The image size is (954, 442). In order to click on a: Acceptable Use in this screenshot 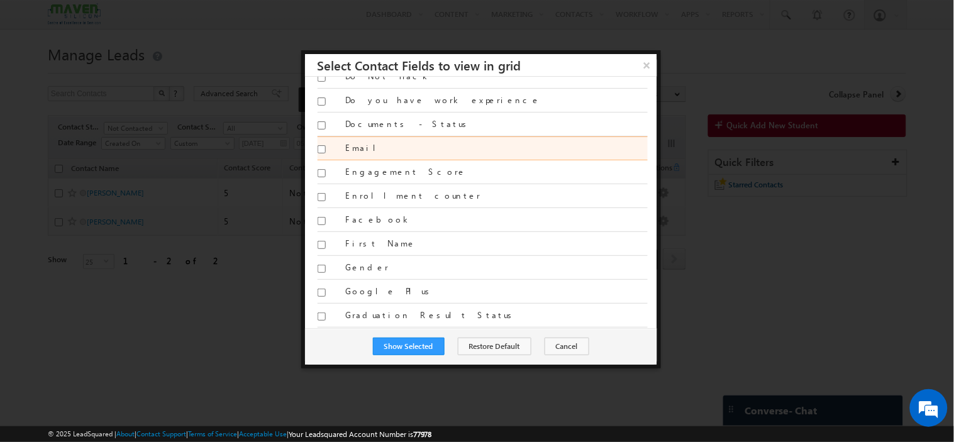, I will do `click(263, 433)`.